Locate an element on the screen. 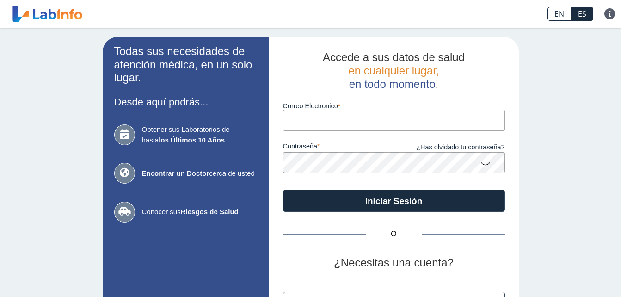 The height and width of the screenshot is (297, 621). b: Encontrar un Doctor is located at coordinates (176, 173).